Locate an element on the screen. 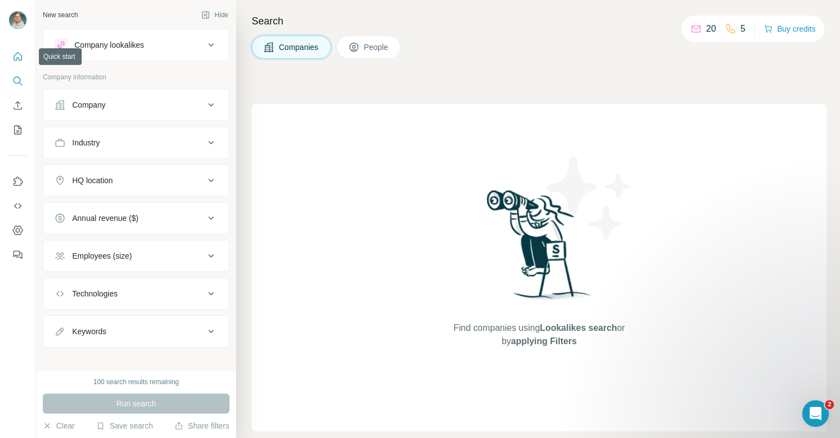  button: Annual revenue ($) is located at coordinates (136, 218).